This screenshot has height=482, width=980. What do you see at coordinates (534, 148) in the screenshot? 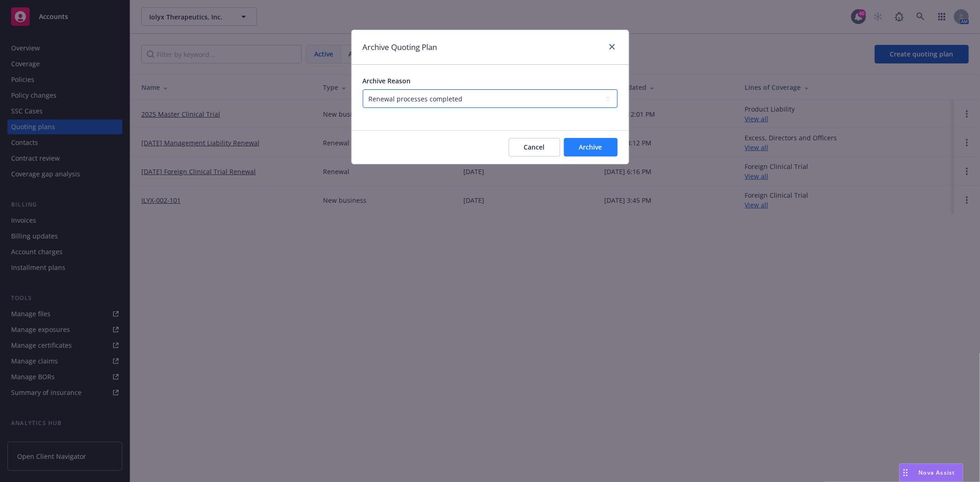
I see `button: Cancel` at bounding box center [534, 148].